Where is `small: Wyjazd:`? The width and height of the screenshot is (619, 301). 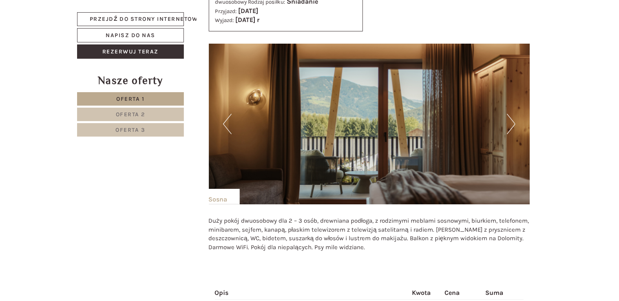 small: Wyjazd: is located at coordinates (225, 20).